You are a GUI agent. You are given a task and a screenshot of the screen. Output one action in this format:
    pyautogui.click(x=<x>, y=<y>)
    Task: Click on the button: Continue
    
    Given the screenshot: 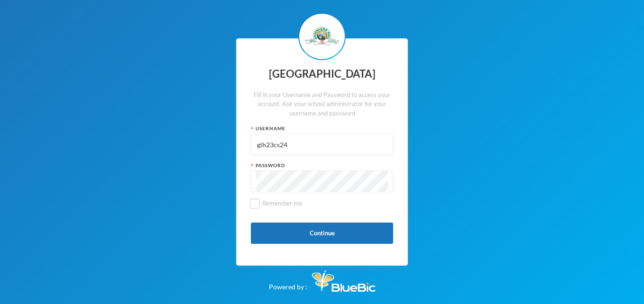 What is the action you would take?
    pyautogui.click(x=322, y=233)
    